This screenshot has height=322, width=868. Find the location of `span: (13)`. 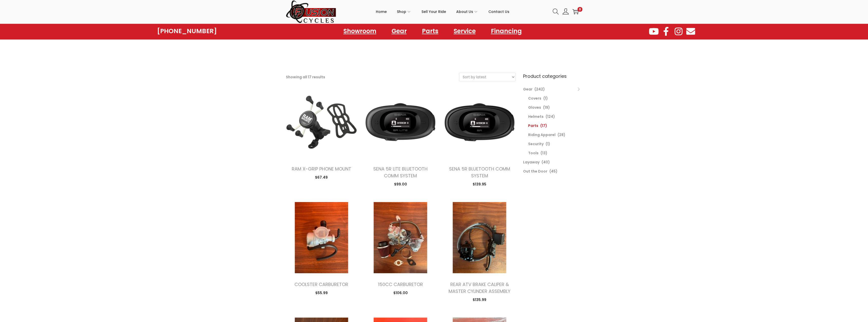

span: (13) is located at coordinates (544, 153).